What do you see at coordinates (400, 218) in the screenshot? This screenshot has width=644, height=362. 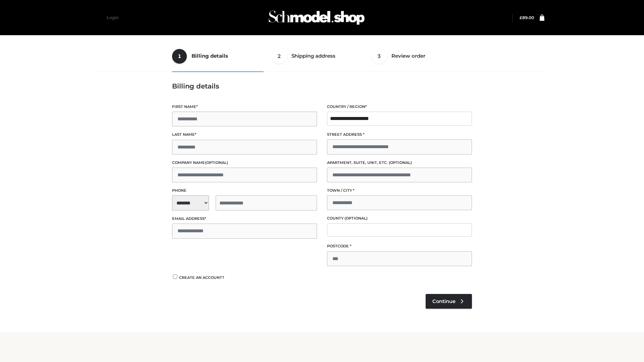 I see `label: County` at bounding box center [400, 218].